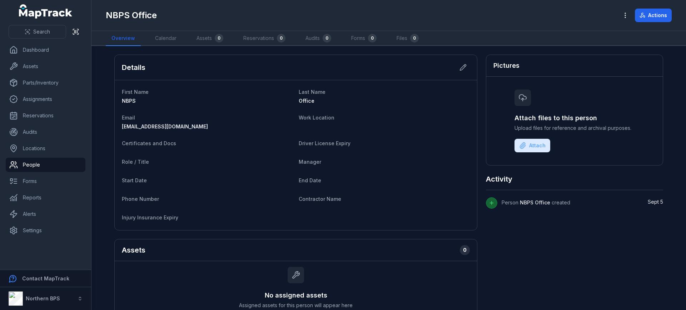 The width and height of the screenshot is (686, 310). I want to click on span: Upload files for reference and archival purposes., so click(574, 128).